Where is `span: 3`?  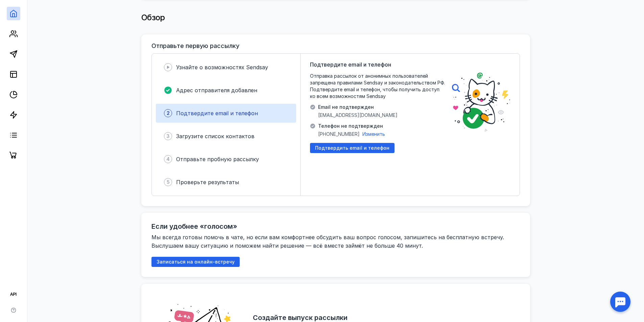 span: 3 is located at coordinates (168, 136).